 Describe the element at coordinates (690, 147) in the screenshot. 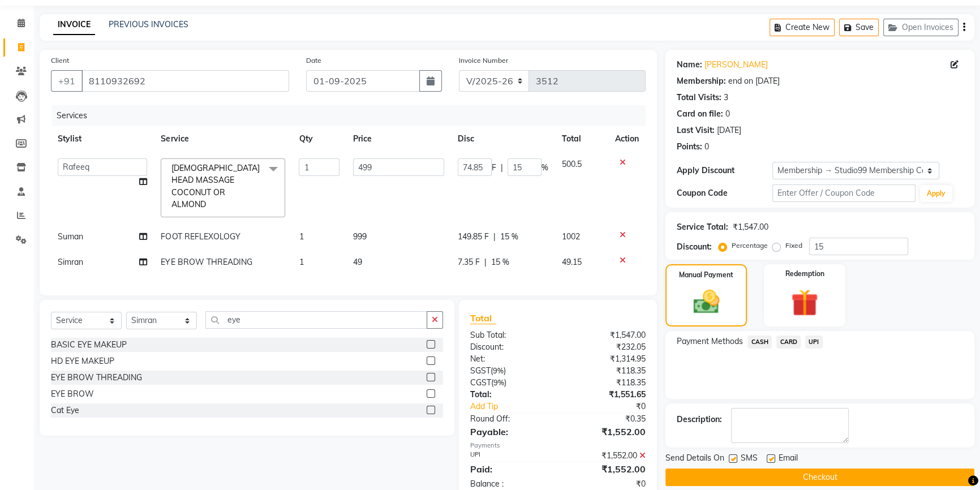

I see `div: Points:` at that location.